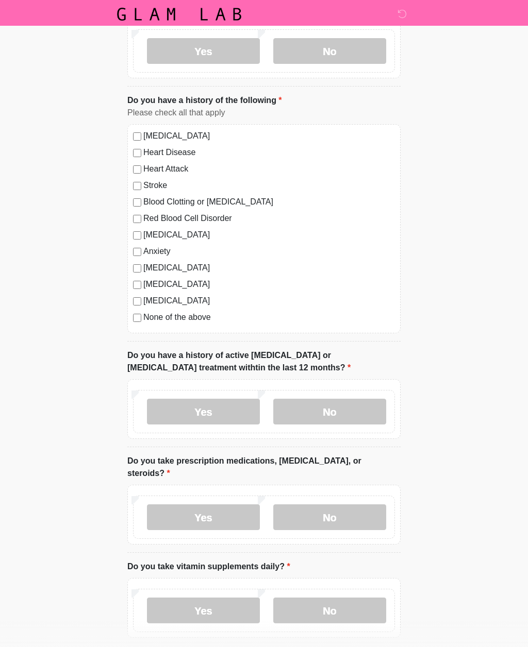 The image size is (528, 647). Describe the element at coordinates (137, 170) in the screenshot. I see `input: Heart Attack` at that location.